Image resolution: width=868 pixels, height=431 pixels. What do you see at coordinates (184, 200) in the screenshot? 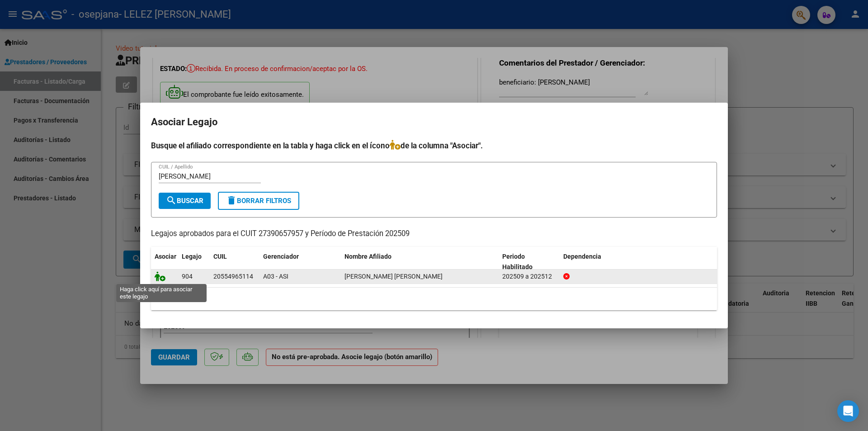
I see `button: Buscar` at bounding box center [184, 200].